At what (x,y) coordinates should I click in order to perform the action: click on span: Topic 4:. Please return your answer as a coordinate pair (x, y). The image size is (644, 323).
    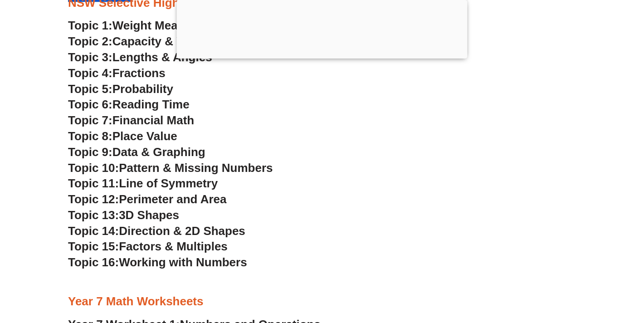
    Looking at the image, I should click on (91, 73).